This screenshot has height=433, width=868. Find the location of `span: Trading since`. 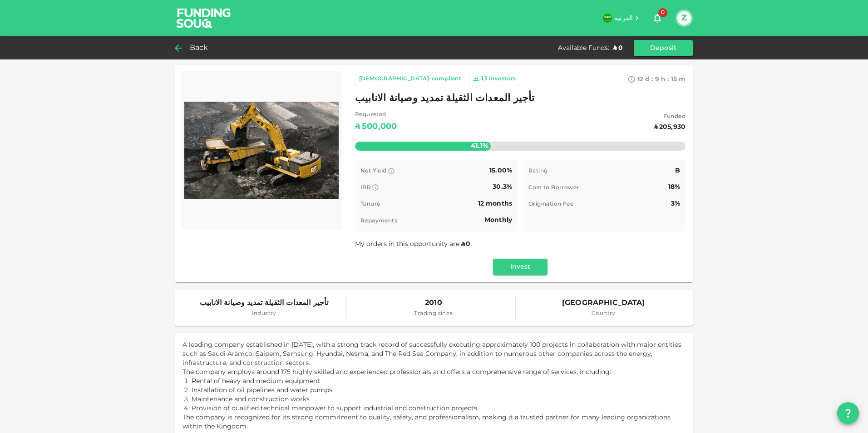

span: Trading since is located at coordinates (433, 314).